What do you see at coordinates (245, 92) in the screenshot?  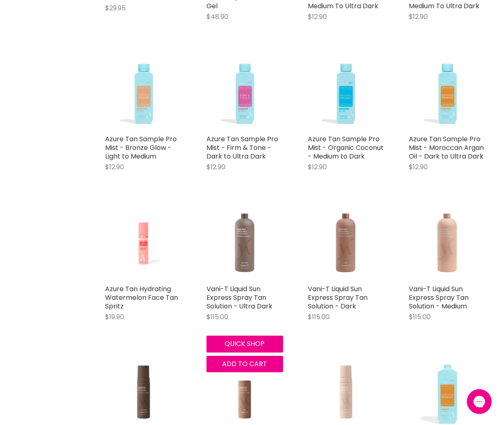 I see `img: Azure Tan Sample Pro Mist - Firm & Tone - Dark to Ultra Dark` at bounding box center [245, 92].